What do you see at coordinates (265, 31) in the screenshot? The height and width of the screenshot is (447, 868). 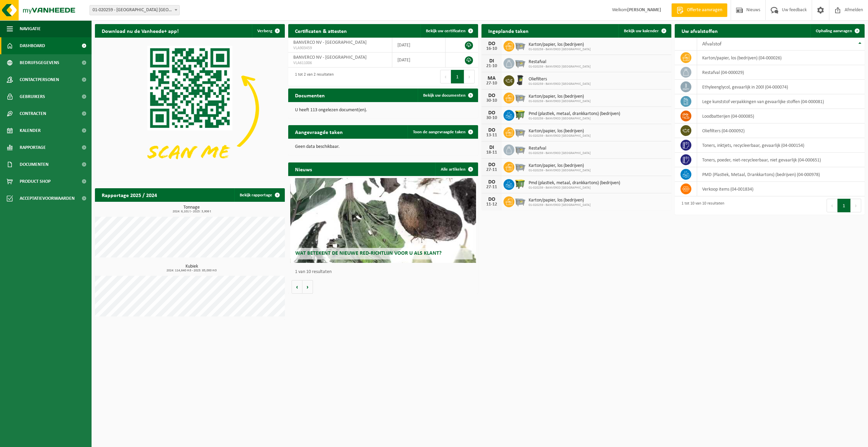 I see `span: Verberg` at bounding box center [265, 31].